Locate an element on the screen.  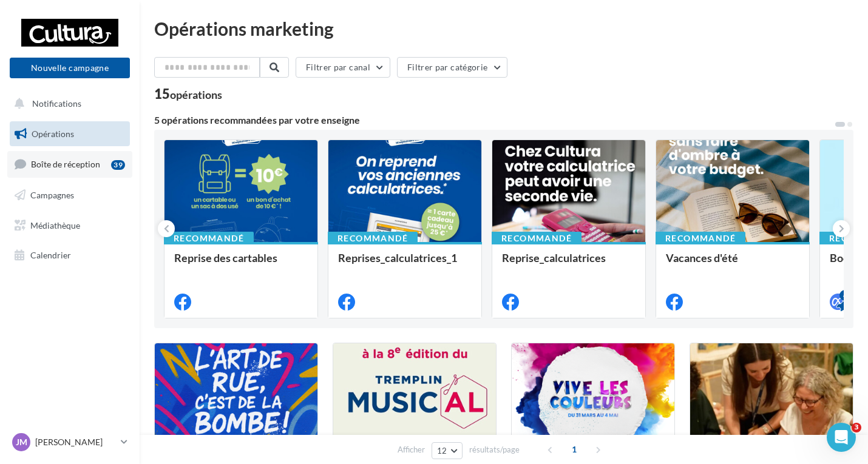
div: 39 is located at coordinates (118, 165).